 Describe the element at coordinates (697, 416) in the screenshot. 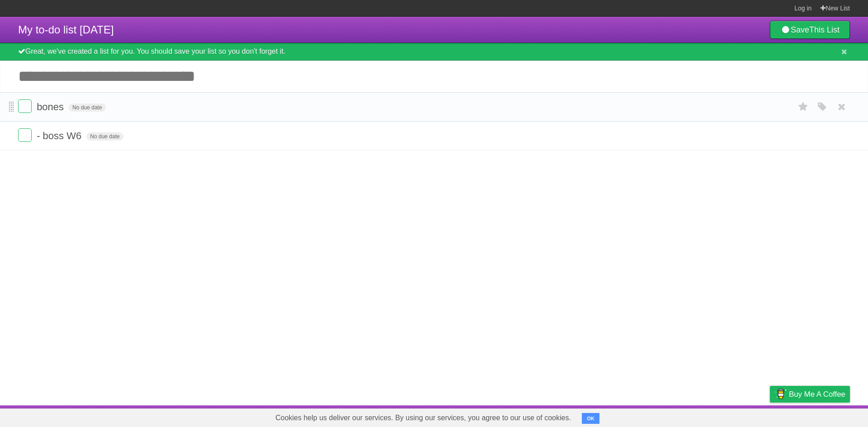

I see `a: Developers` at that location.